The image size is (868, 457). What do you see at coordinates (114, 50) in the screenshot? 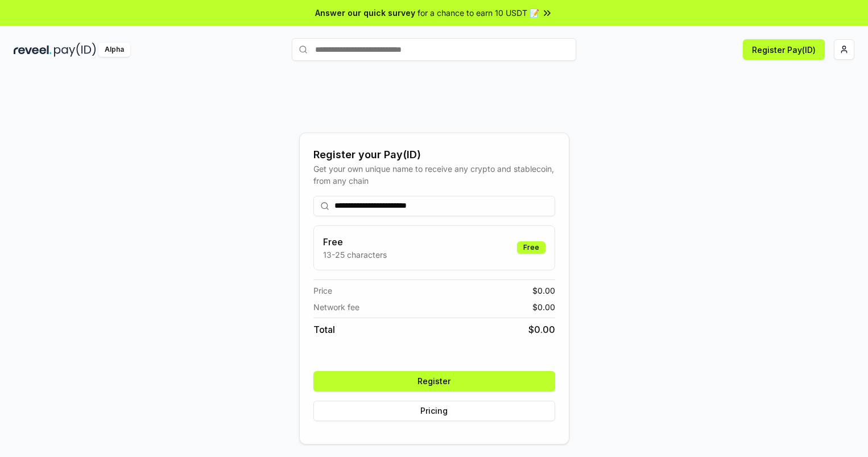
I see `div: Alpha` at bounding box center [114, 50].